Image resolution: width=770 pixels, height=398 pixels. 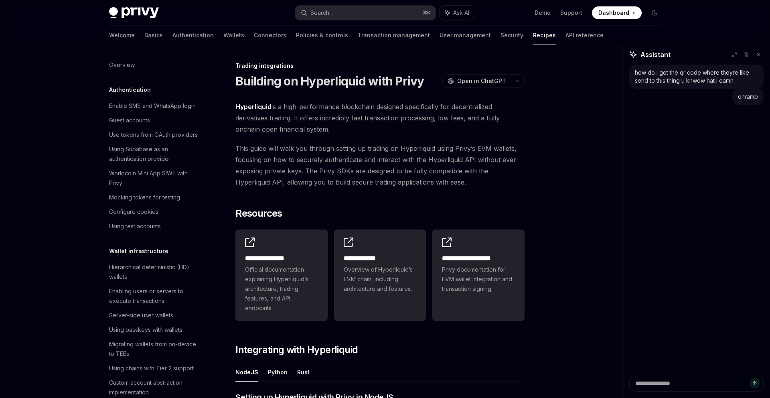 What do you see at coordinates (457, 13) in the screenshot?
I see `button: Ask AI` at bounding box center [457, 13].